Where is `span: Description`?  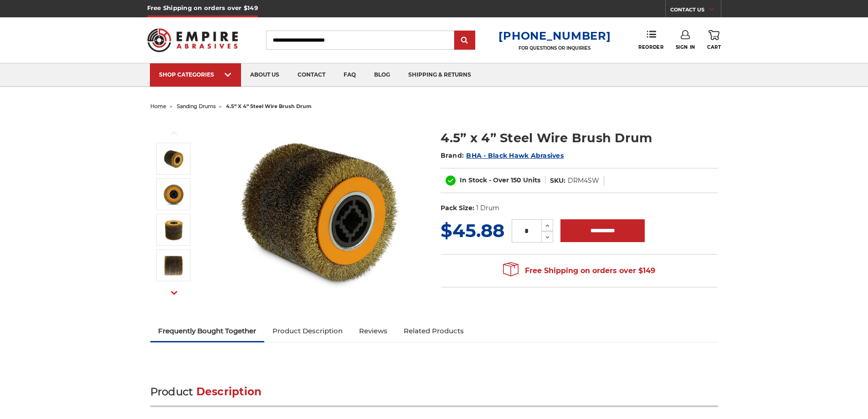
span: Description is located at coordinates (230, 392).